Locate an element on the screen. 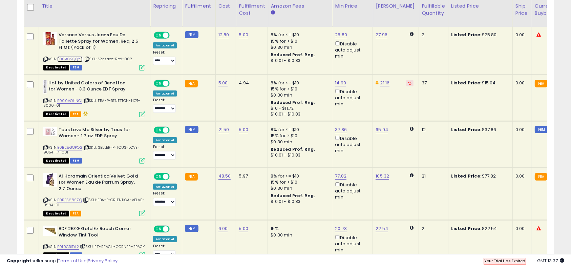 The width and height of the screenshot is (571, 268). div: Current Buybox Price is located at coordinates (552, 10).